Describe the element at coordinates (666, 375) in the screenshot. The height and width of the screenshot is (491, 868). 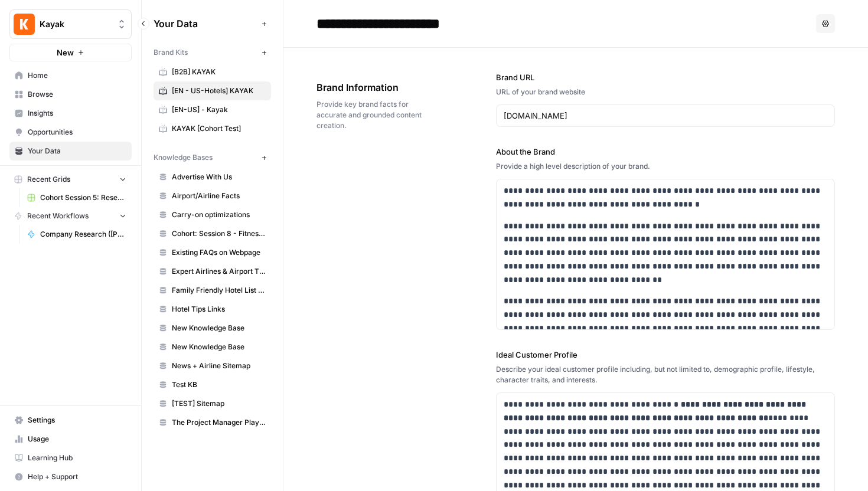
I see `div: Describe your ideal customer profile including, but not limited to, demographic profile, lifestyl...` at that location.